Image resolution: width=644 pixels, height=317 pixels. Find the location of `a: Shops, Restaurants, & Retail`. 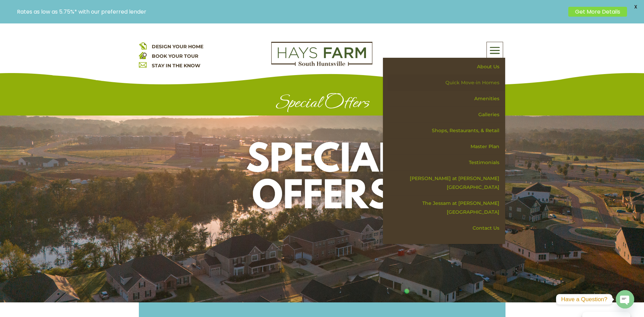

a: Shops, Restaurants, & Retail is located at coordinates (447, 131).